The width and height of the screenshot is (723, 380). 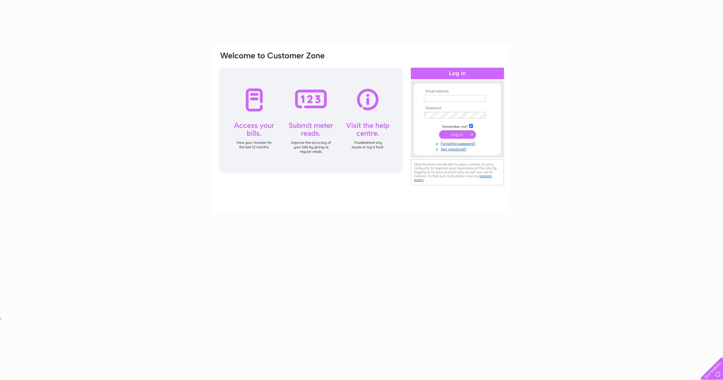 What do you see at coordinates (458, 108) in the screenshot?
I see `th: Password:` at bounding box center [458, 108].